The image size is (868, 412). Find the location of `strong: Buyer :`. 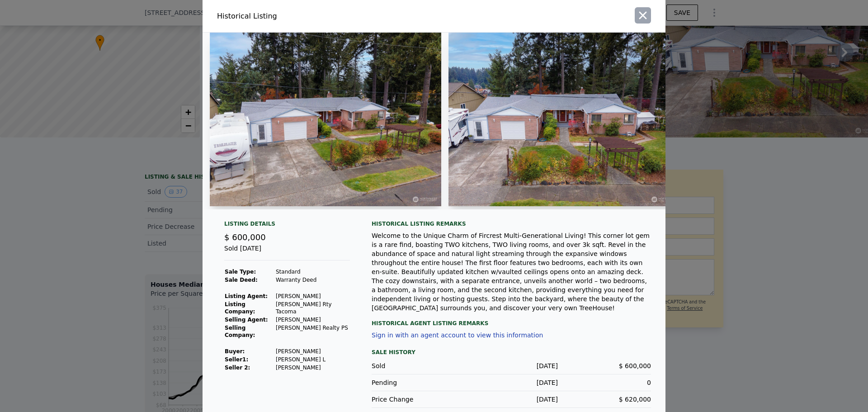

strong: Buyer : is located at coordinates (235, 351).